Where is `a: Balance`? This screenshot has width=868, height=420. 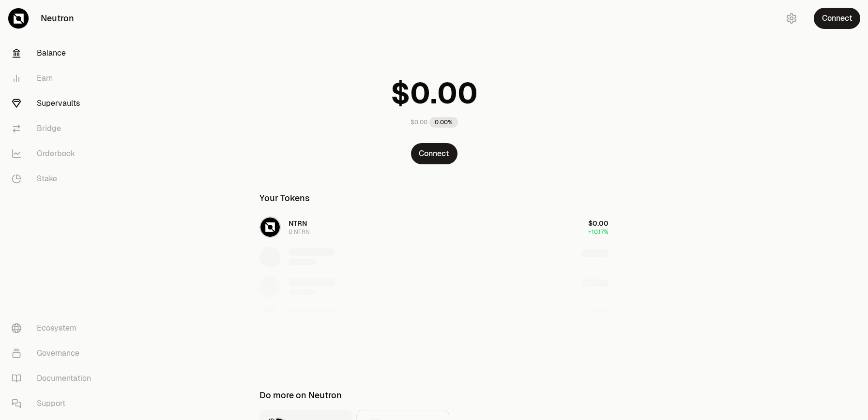 a: Balance is located at coordinates (54, 53).